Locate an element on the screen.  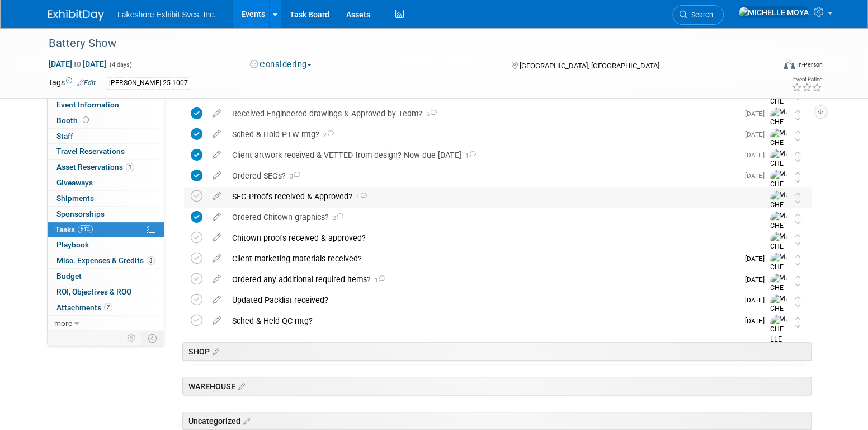
span: Budget is located at coordinates (69, 276).